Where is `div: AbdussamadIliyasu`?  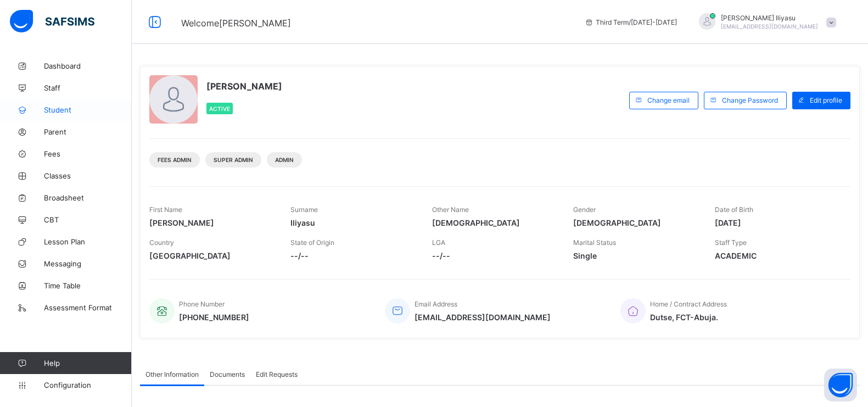
div: AbdussamadIliyasu is located at coordinates (765, 22).